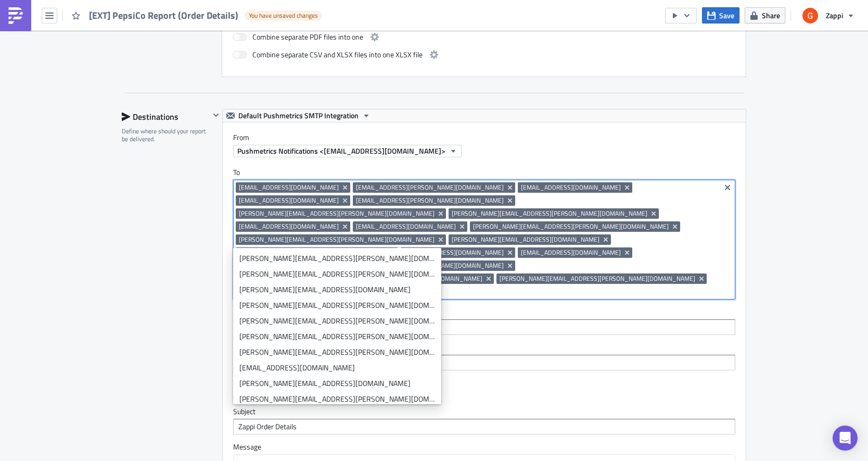 The width and height of the screenshot is (868, 461). I want to click on button: Share, so click(765, 16).